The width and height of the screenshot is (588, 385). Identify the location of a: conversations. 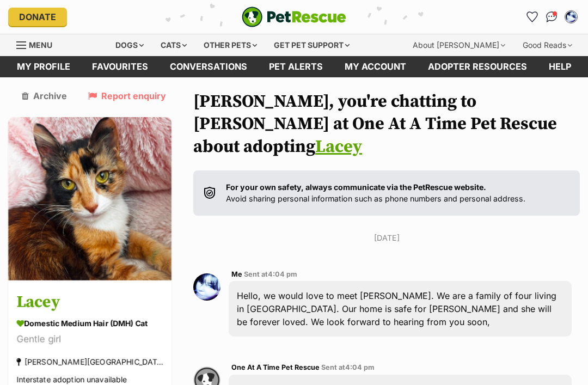
(209, 67).